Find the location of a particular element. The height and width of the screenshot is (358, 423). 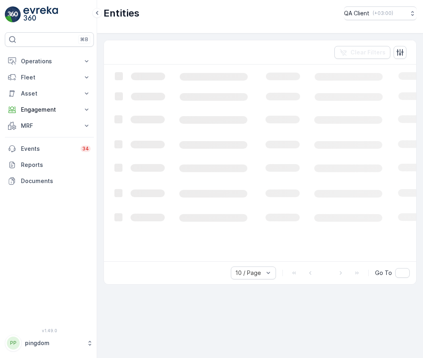

button: Engagement is located at coordinates (49, 110).